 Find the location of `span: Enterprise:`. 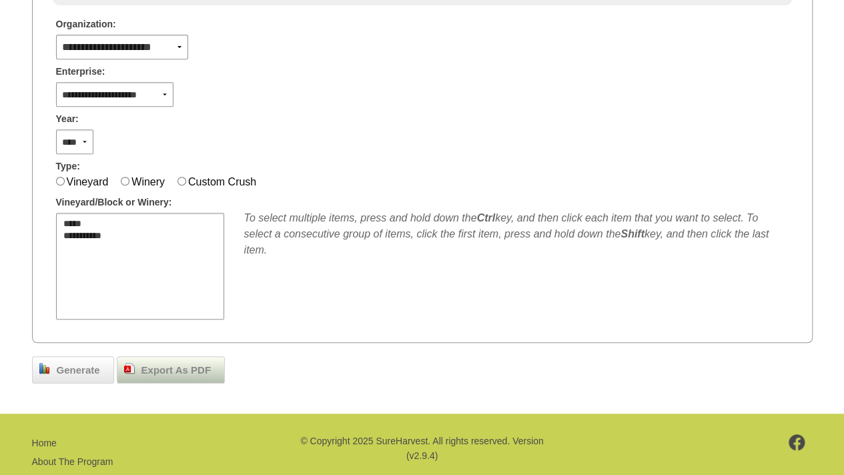

span: Enterprise: is located at coordinates (81, 71).